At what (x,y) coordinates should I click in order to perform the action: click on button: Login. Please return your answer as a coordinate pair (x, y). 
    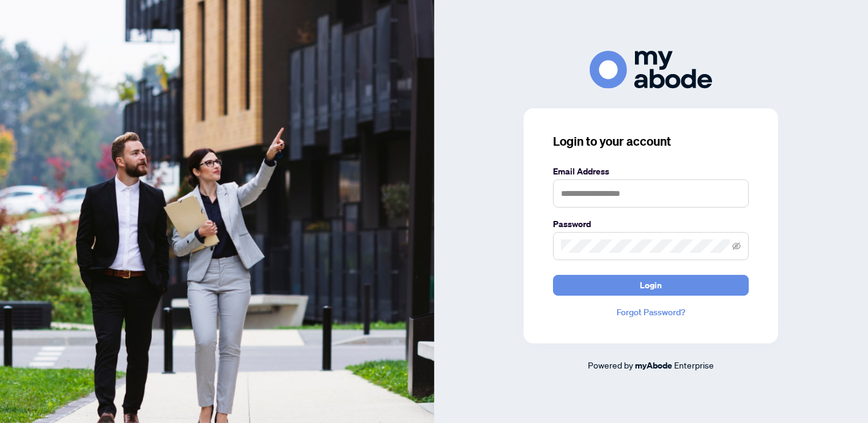
    Looking at the image, I should click on (651, 286).